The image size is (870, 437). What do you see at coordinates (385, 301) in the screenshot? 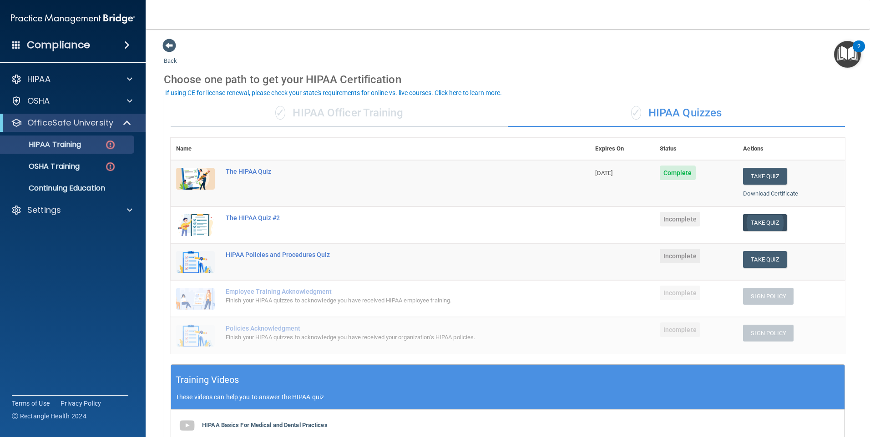
I see `div: Finish your HIPAA quizzes to acknowledge you have received HIPAA employee training.` at bounding box center [385, 301].